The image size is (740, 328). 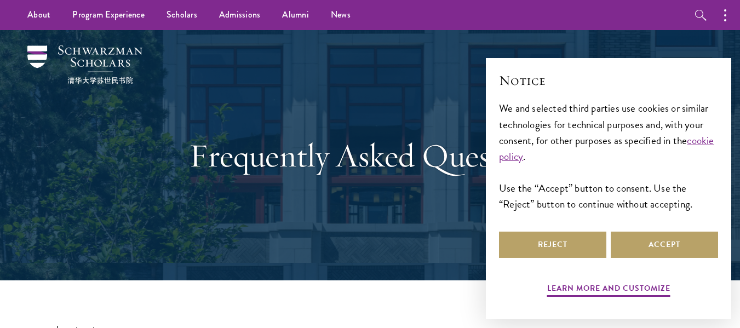 What do you see at coordinates (664, 245) in the screenshot?
I see `button: Accept` at bounding box center [664, 245].